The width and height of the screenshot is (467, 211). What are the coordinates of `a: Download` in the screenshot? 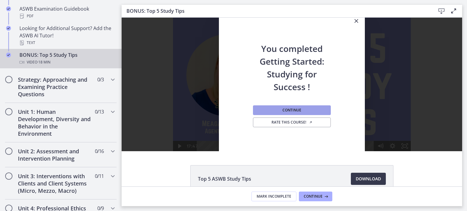 It's located at (368, 179).